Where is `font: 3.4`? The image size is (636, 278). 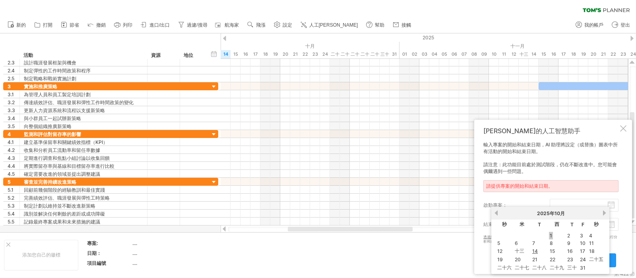 font: 3.4 is located at coordinates (11, 118).